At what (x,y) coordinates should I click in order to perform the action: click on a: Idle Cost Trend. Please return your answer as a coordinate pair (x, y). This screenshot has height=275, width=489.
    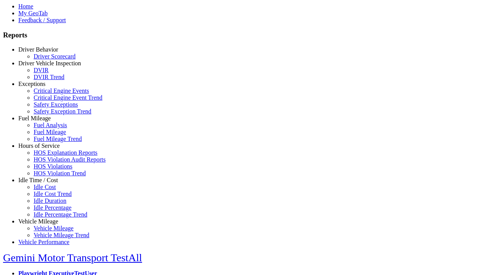
    Looking at the image, I should click on (53, 194).